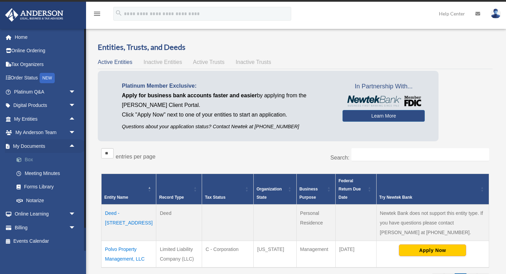 The height and width of the screenshot is (274, 506). Describe the element at coordinates (48, 187) in the screenshot. I see `a: Forms Library` at that location.